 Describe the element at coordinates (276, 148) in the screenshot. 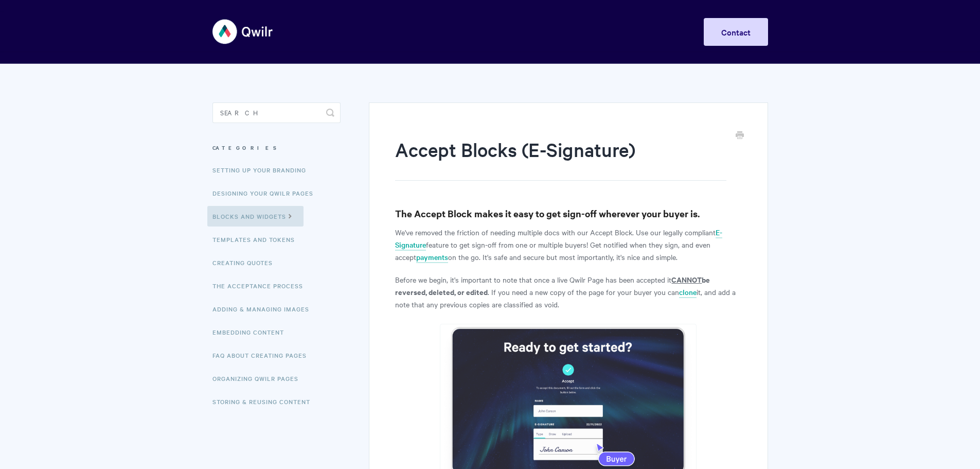

I see `h3: Categories` at that location.